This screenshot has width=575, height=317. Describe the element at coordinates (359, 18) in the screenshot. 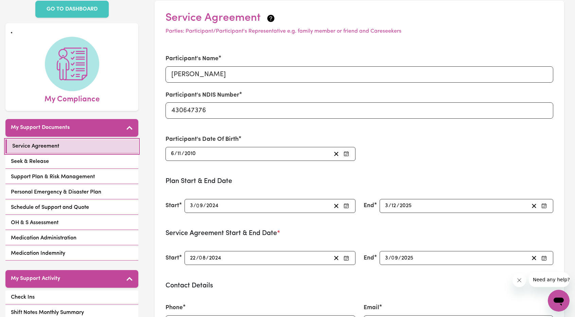

I see `h2: Service Agreement` at that location.